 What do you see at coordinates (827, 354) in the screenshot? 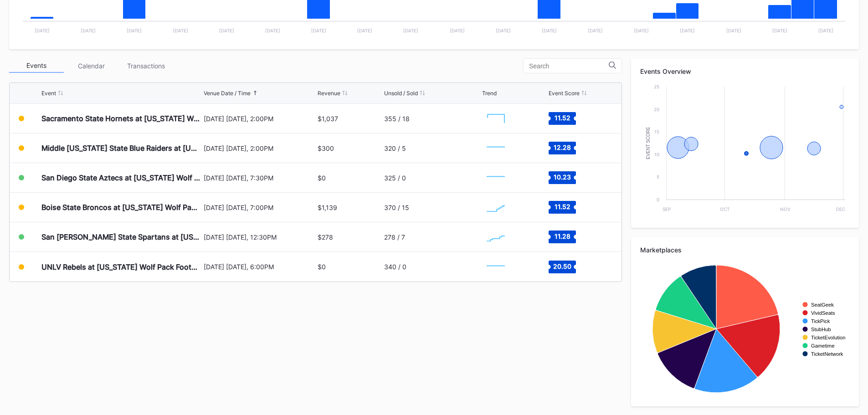
I see `text: TicketNetwork` at bounding box center [827, 354].